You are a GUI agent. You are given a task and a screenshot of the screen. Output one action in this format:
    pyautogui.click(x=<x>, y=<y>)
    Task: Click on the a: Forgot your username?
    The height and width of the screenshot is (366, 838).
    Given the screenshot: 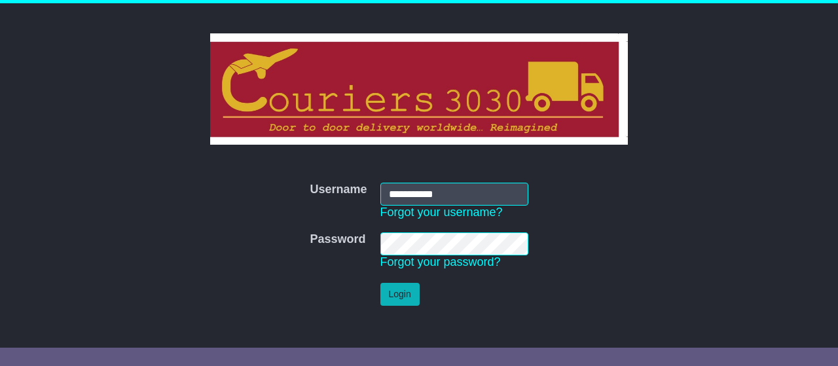 What is the action you would take?
    pyautogui.click(x=441, y=212)
    